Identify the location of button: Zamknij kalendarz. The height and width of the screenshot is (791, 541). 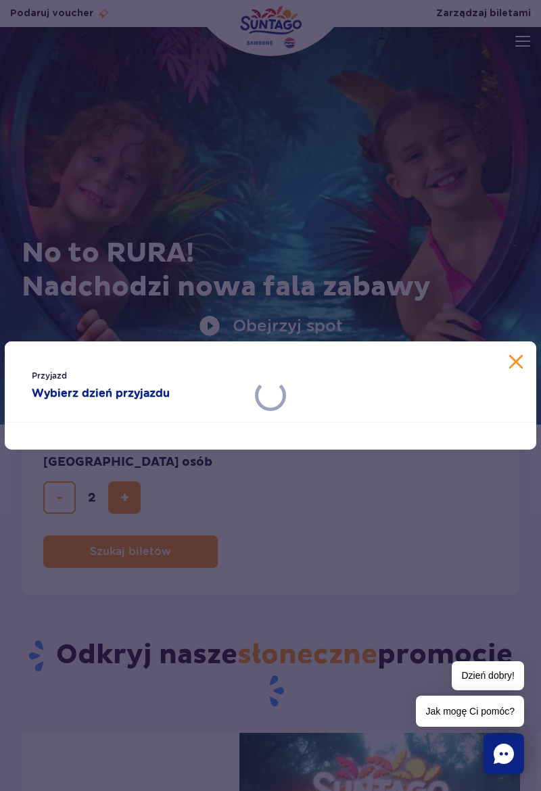
(516, 362).